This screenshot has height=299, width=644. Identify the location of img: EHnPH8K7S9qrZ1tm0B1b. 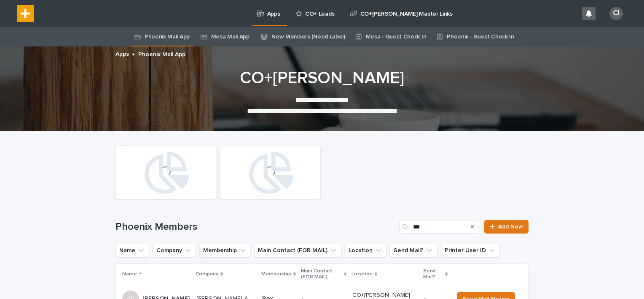
(25, 13).